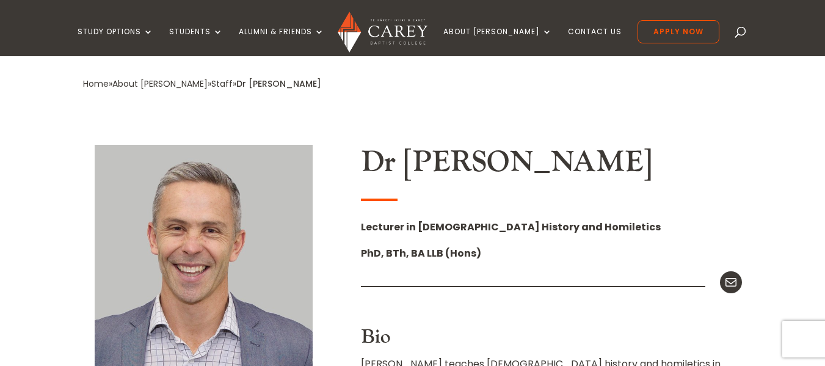 The height and width of the screenshot is (366, 825). What do you see at coordinates (115, 42) in the screenshot?
I see `a: Study Options` at bounding box center [115, 42].